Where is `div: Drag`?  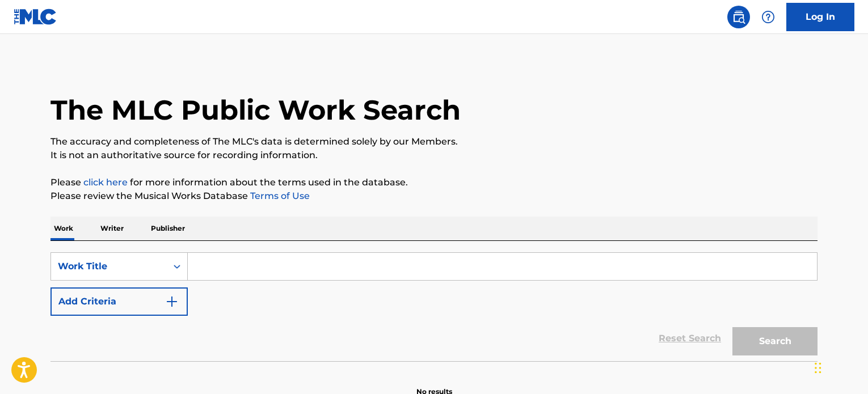 div: Drag is located at coordinates (818, 368).